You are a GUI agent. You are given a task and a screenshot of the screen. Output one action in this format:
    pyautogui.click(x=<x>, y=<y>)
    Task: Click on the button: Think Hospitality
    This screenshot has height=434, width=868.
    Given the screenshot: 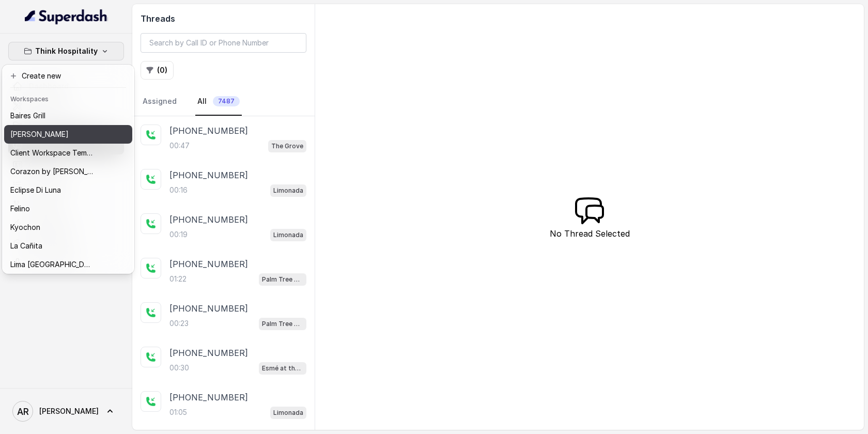 What is the action you would take?
    pyautogui.click(x=66, y=51)
    